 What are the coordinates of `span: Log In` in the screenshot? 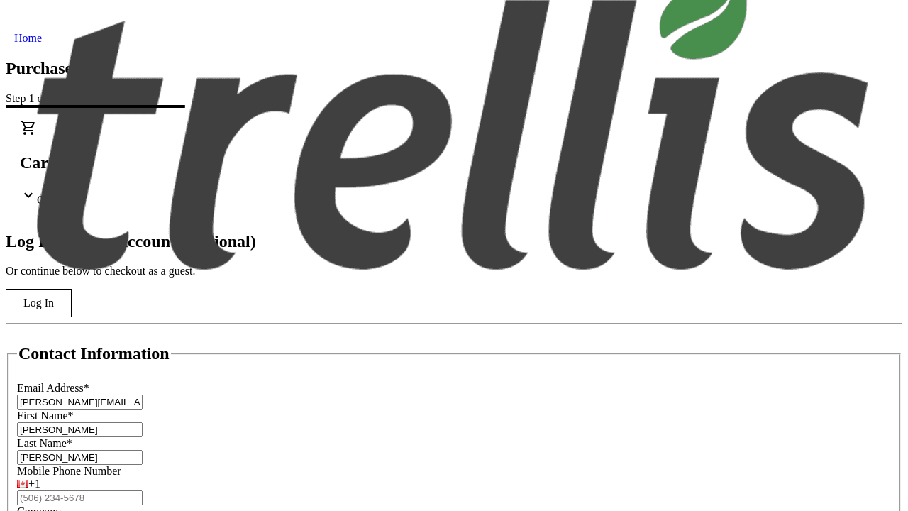 It's located at (38, 303).